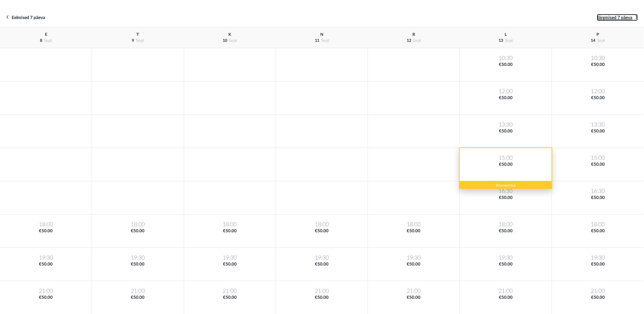 The image size is (644, 314). What do you see at coordinates (617, 18) in the screenshot?
I see `a: Järgmised 7 päeva` at bounding box center [617, 18].